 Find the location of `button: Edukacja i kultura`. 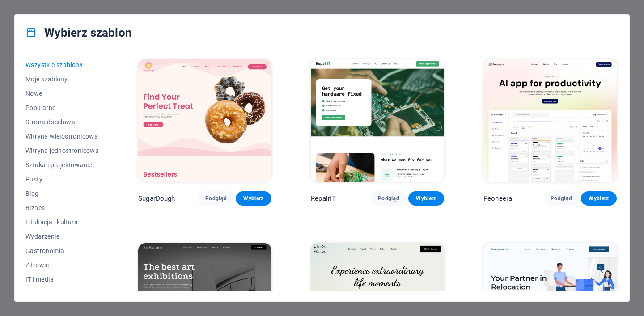

button: Edukacja i kultura is located at coordinates (62, 222).